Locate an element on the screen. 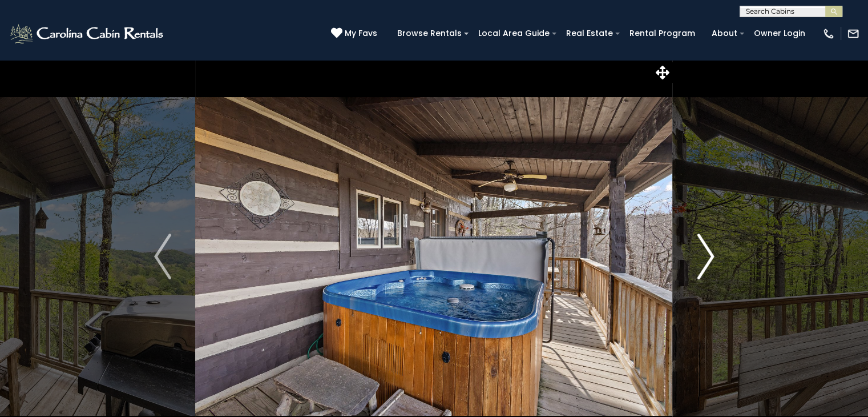  img: White-1-2.png is located at coordinates (87, 34).